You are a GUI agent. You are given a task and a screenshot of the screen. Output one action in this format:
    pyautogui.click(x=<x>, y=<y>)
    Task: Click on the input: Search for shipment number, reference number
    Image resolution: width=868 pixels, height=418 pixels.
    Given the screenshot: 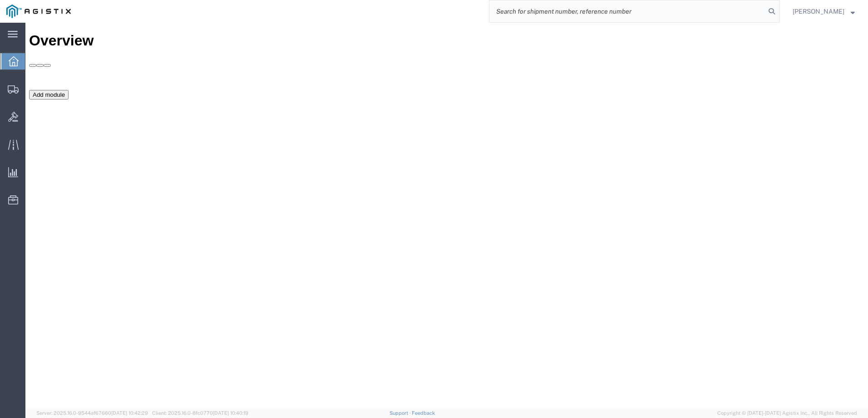 What is the action you would take?
    pyautogui.click(x=627, y=12)
    